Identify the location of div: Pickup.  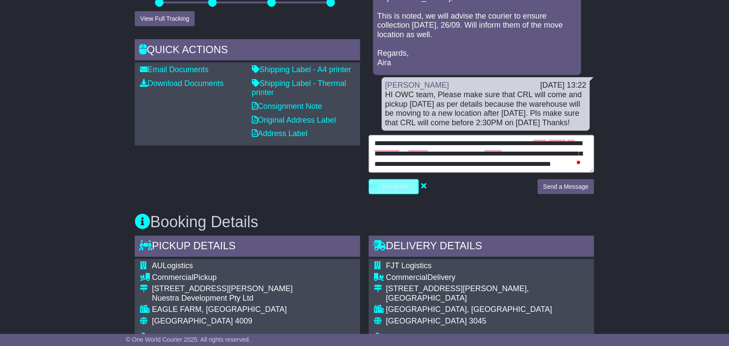
(222, 278).